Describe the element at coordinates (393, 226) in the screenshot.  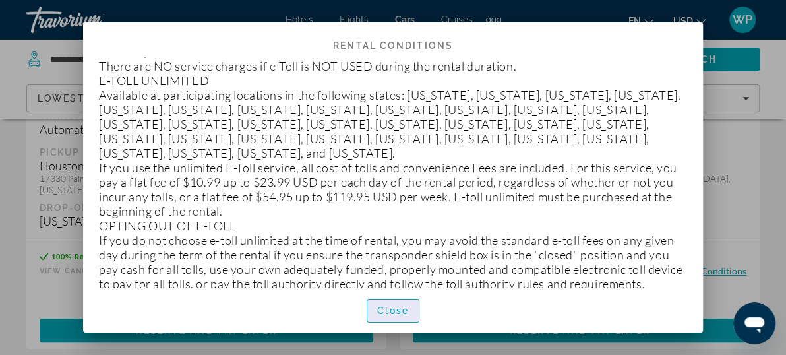
I see `p: OPTING OUT OF E-TOLL` at that location.